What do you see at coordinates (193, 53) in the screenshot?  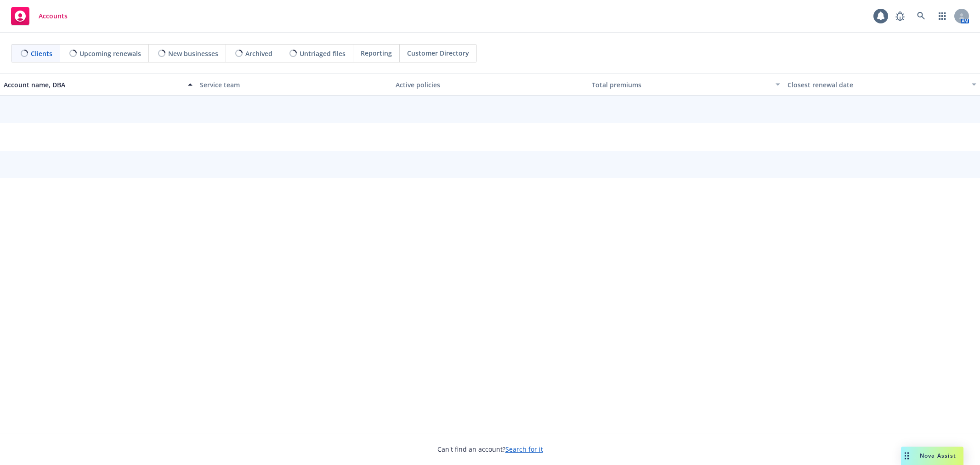 I see `span: New businesses` at bounding box center [193, 53].